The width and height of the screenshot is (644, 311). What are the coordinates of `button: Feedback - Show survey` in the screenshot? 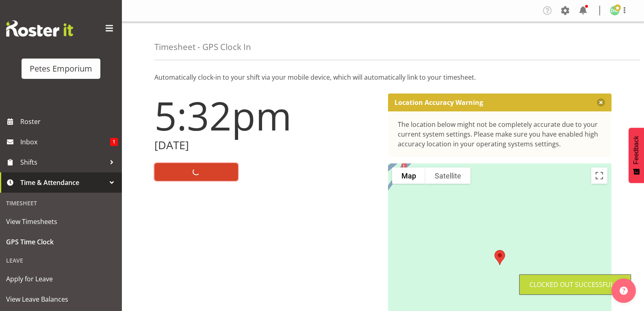 It's located at (636, 155).